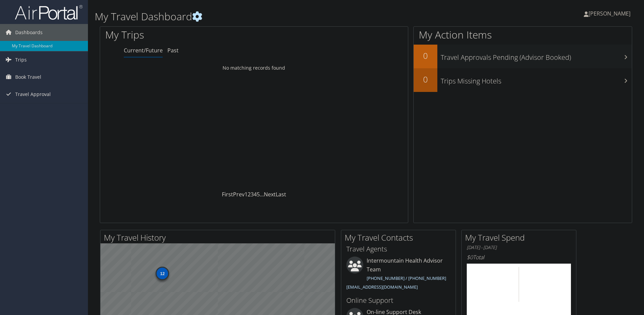  I want to click on h1: My Action Items, so click(523, 35).